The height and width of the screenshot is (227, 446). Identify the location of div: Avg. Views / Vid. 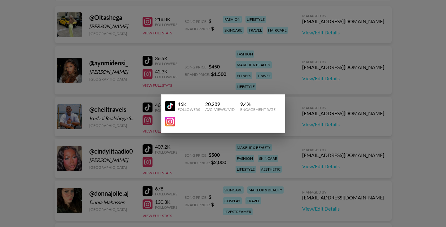
(220, 109).